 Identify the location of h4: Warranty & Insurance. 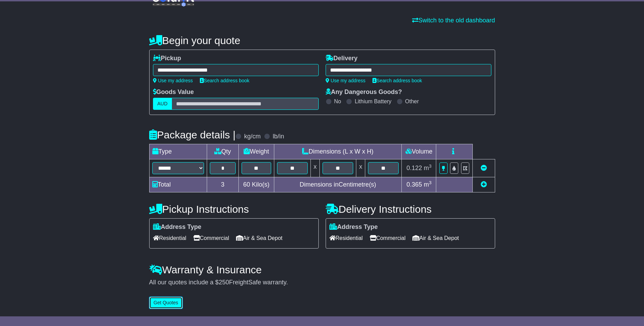
(322, 269).